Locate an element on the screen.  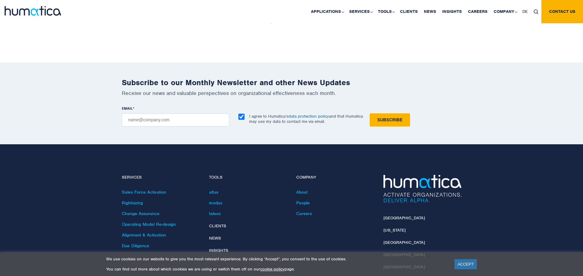
h4: Company is located at coordinates (335, 177).